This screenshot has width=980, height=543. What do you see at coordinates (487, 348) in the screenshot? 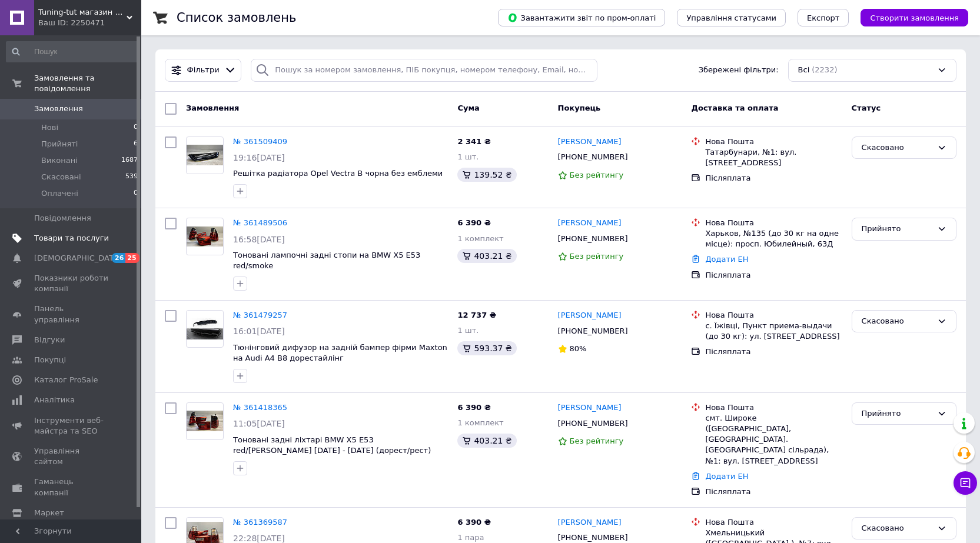
I see `div: 593.37 ₴` at bounding box center [487, 348].